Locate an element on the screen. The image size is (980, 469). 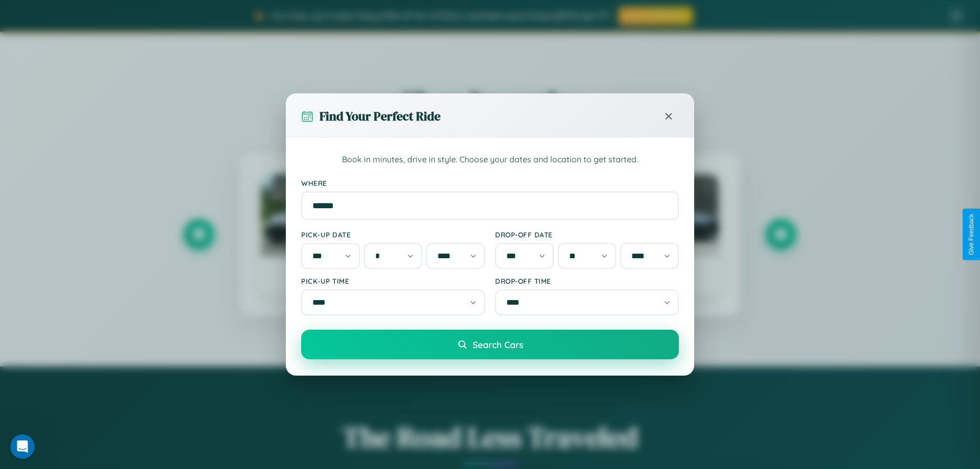
p: Book in minutes, drive in style. Choose your dates and location to get started. is located at coordinates (490, 160).